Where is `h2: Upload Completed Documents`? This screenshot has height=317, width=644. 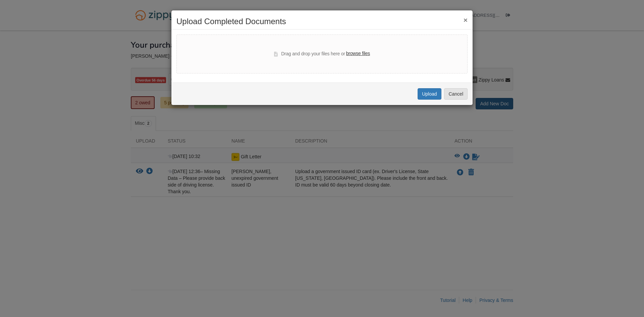
h2: Upload Completed Documents is located at coordinates (322, 22).